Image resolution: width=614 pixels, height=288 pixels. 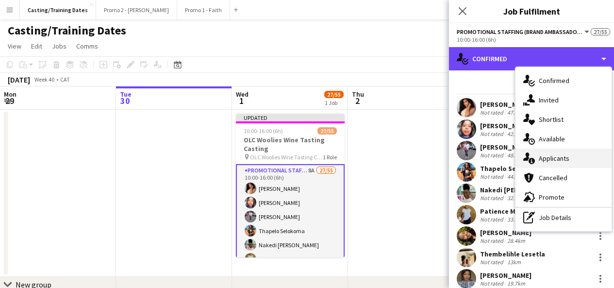 I want to click on div: 13km, so click(x=514, y=261).